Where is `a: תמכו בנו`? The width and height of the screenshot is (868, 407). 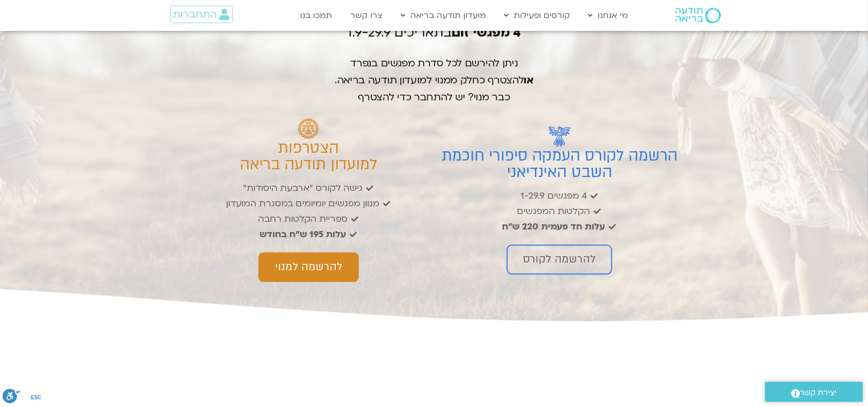
a: תמכו בנו is located at coordinates (316, 15).